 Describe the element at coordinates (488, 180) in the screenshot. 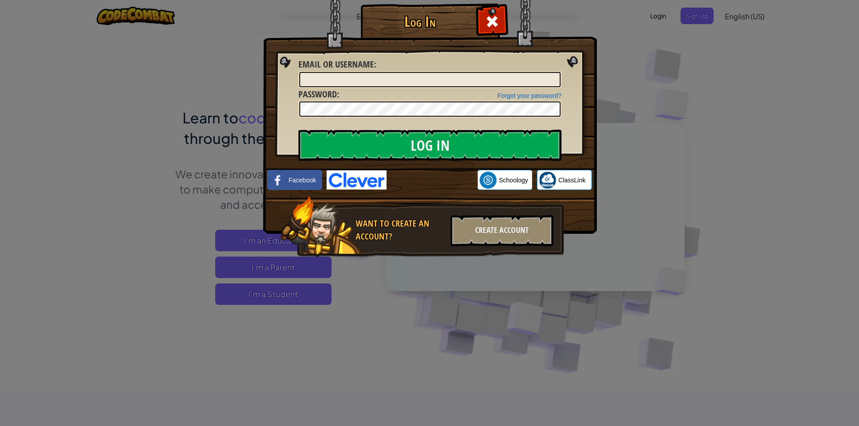

I see `img: schoology.png` at that location.